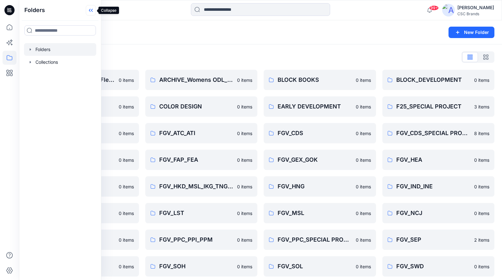 This screenshot has width=502, height=280. I want to click on p: F25_SPECIAL PROJECT, so click(434, 106).